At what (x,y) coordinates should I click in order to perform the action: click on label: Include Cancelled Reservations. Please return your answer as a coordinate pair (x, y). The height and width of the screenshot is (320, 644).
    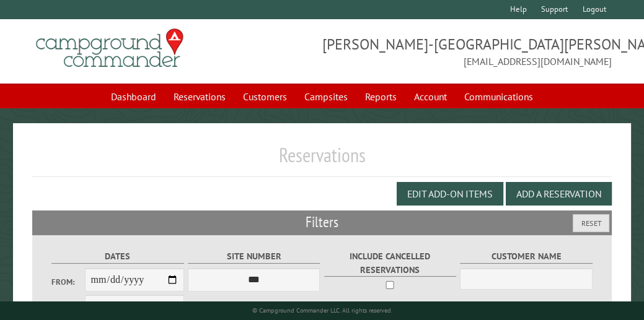
    Looking at the image, I should click on (390, 263).